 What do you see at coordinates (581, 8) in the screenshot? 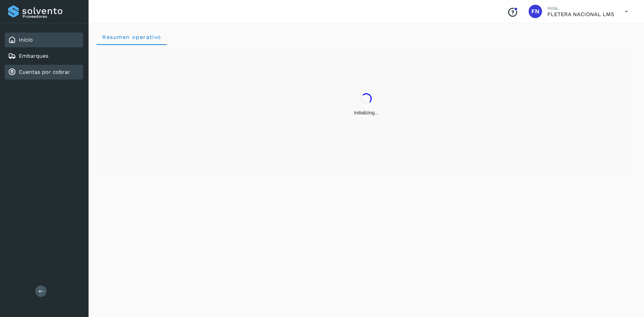
I see `p: Hola,` at bounding box center [581, 8].